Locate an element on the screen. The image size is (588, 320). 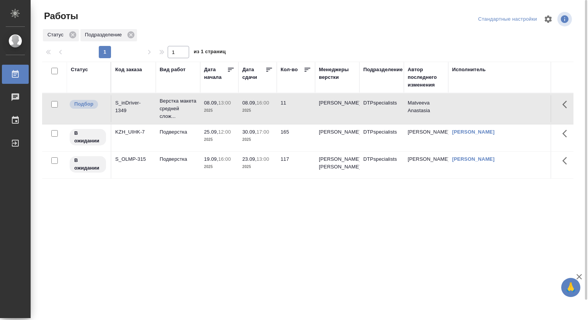
div: Автор последнего изменения is located at coordinates (426, 77).